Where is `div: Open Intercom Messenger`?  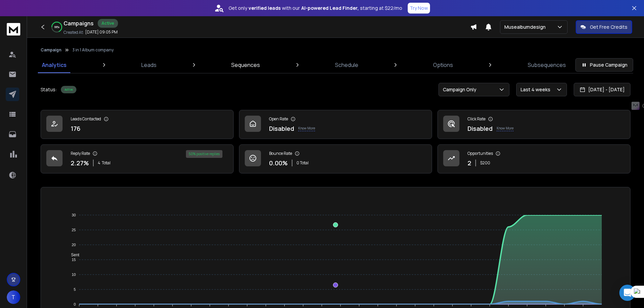 div: Open Intercom Messenger is located at coordinates (627, 293).